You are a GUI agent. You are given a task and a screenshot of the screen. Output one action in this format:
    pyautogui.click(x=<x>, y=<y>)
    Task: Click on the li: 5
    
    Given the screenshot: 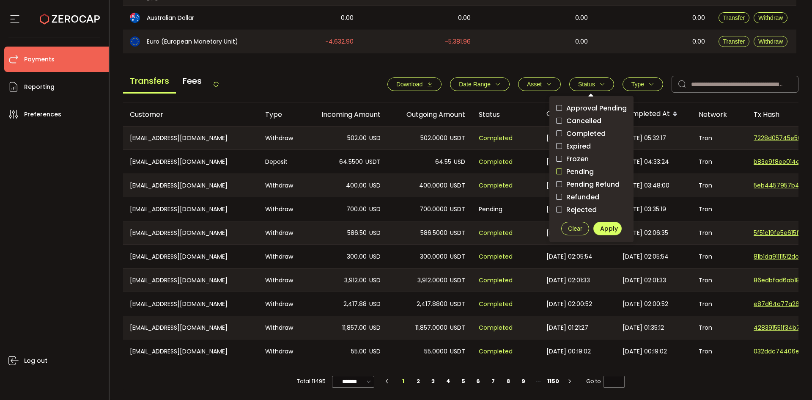 What is the action you would take?
    pyautogui.click(x=463, y=381)
    